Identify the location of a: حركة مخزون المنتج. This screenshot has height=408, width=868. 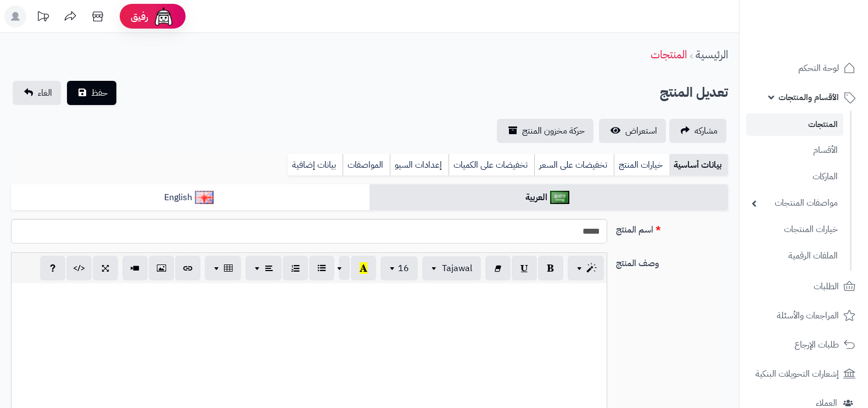
(545, 131).